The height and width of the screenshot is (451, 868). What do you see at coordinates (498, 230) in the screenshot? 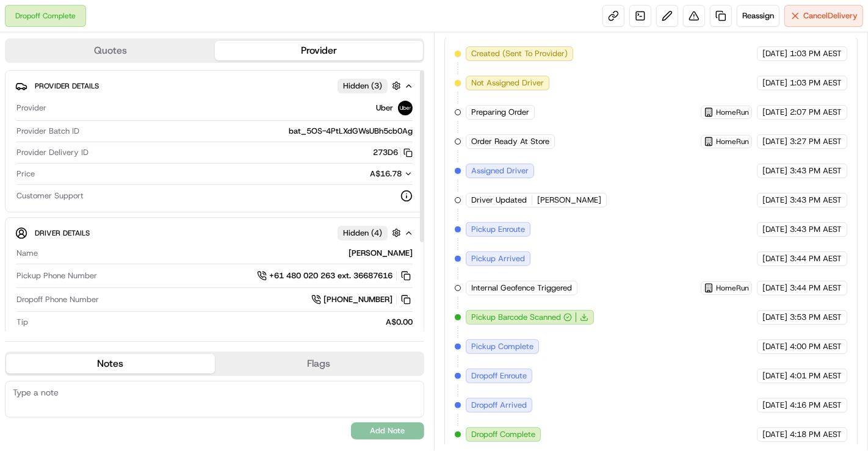
I see `span: Pickup Enroute` at bounding box center [498, 230].